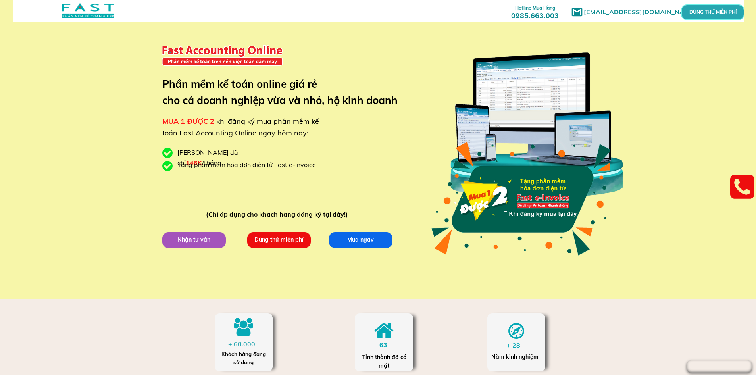 The height and width of the screenshot is (375, 756). I want to click on span: khi đăng ký mua phần mềm kế toán Fast Accounting Online ngay hôm nay:, so click(241, 127).